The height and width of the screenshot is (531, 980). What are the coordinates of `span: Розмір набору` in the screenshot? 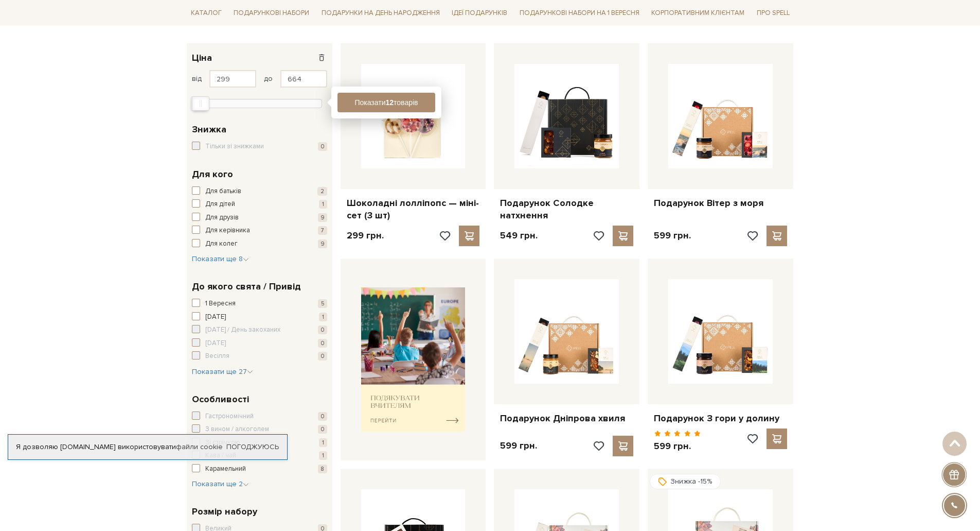 It's located at (224, 511).